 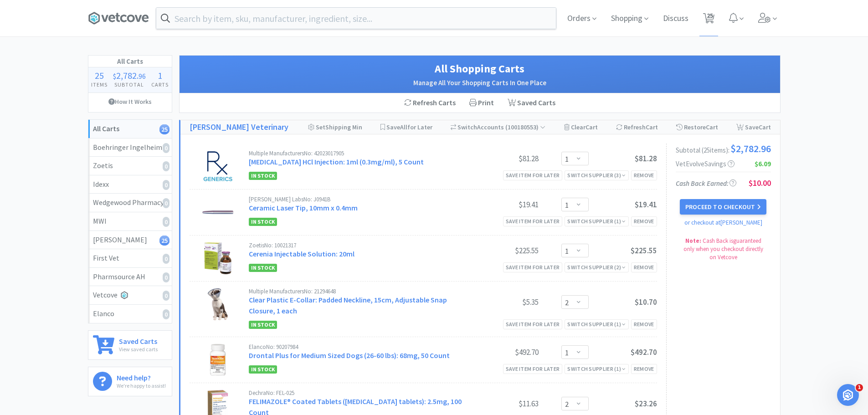 What do you see at coordinates (303, 208) in the screenshot?
I see `a: Ceramic Laser Tip, 10mm x 0.4mm` at bounding box center [303, 208].